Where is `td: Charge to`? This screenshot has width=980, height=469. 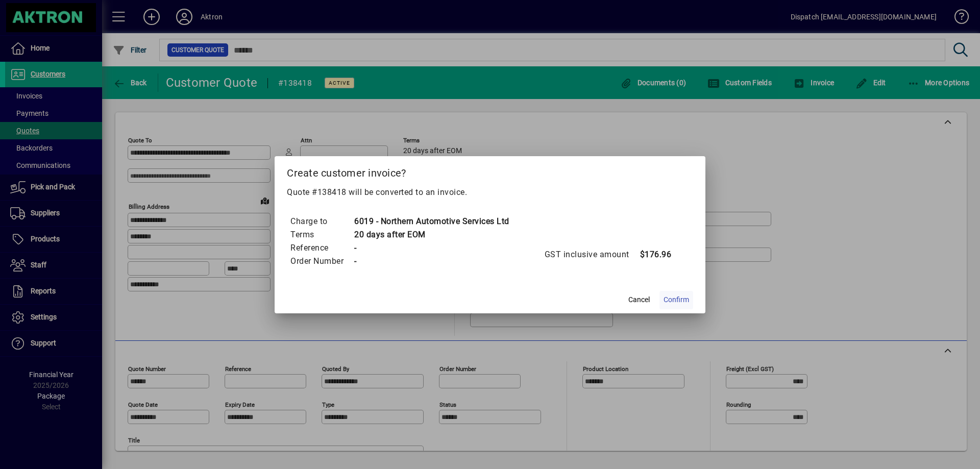
td: Charge to is located at coordinates (321, 222).